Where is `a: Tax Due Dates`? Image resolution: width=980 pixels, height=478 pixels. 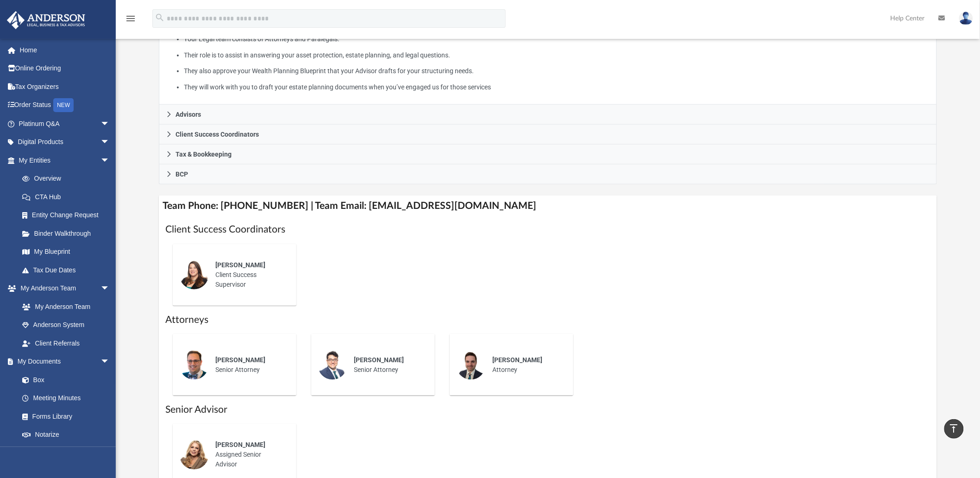 a: Tax Due Dates is located at coordinates (68, 270).